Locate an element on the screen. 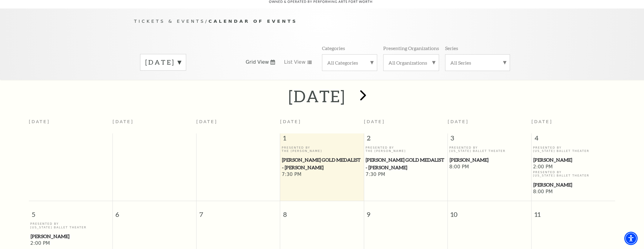 The image size is (644, 249). span: 2 is located at coordinates (406, 140).